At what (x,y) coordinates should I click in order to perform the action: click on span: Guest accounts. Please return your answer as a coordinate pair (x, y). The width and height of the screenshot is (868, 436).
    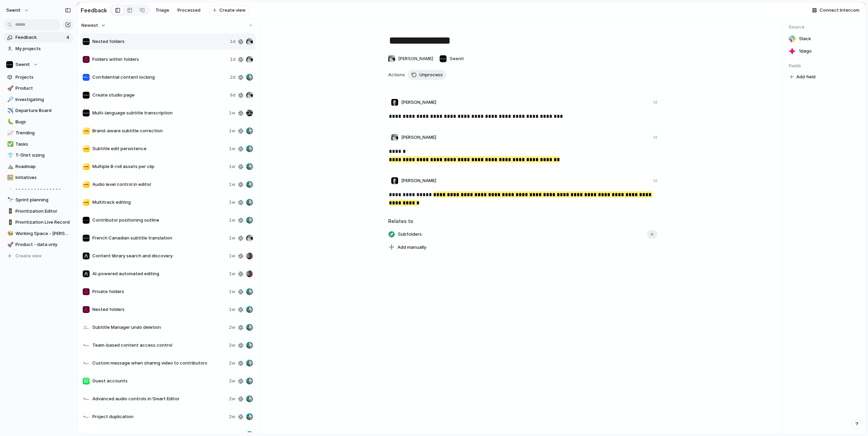
    Looking at the image, I should click on (159, 381).